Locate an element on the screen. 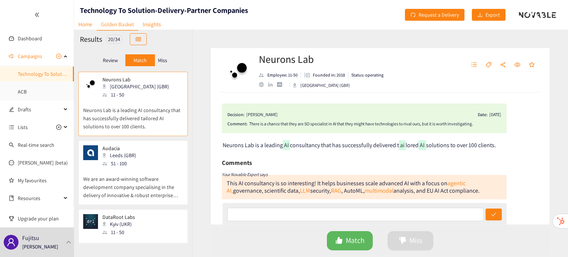 The height and width of the screenshot is (257, 568). button: redoRequest a Delivery is located at coordinates (434, 15).